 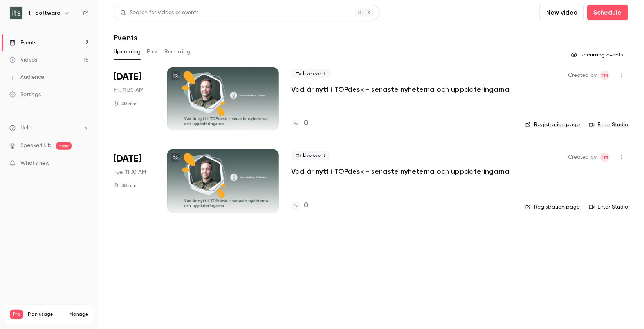 I want to click on button: Recurring events, so click(x=598, y=55).